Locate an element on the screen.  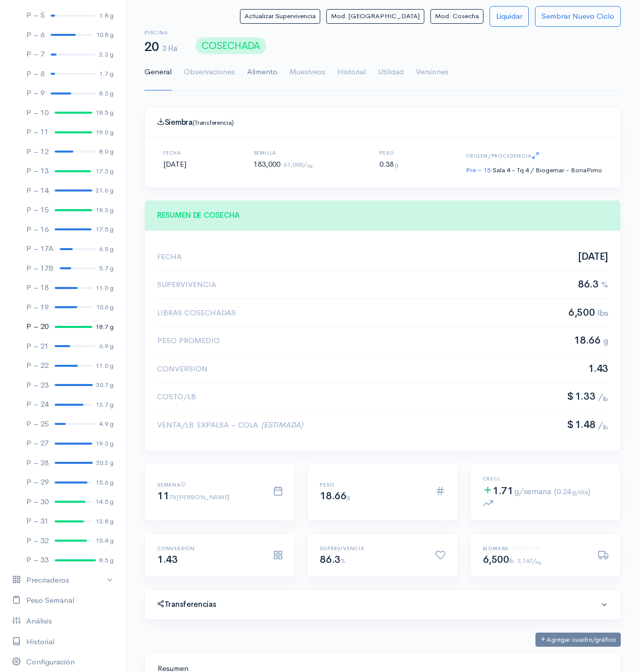
div: P – 21 is located at coordinates (37, 346).